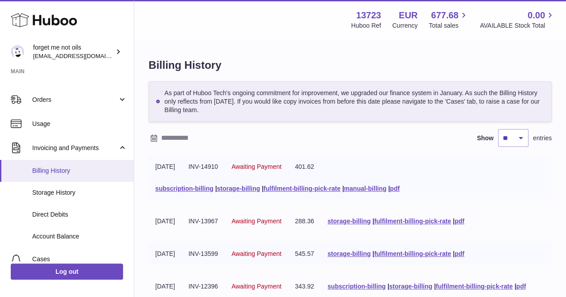 The height and width of the screenshot is (297, 566). What do you see at coordinates (448, 20) in the screenshot?
I see `a: 677.68 Total sales` at bounding box center [448, 20].